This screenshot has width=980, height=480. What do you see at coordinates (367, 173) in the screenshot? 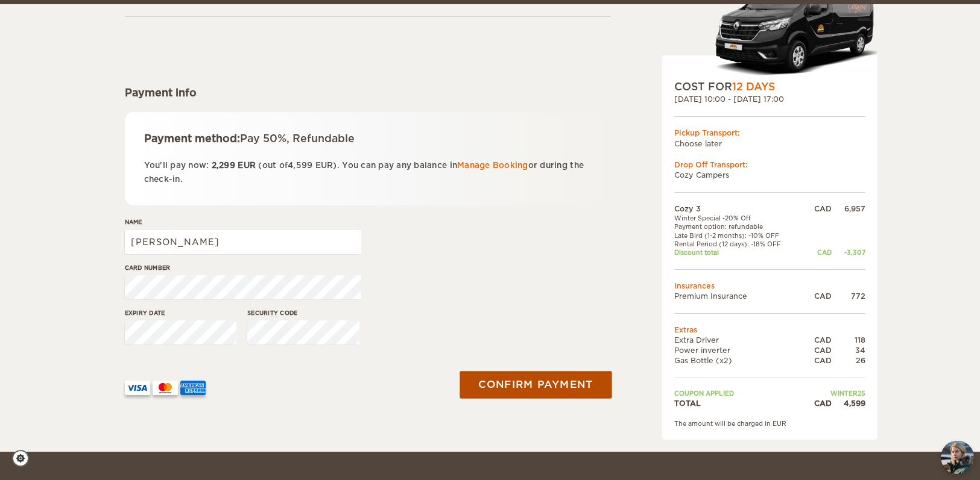
I see `p: You'll pay now: (out of ). You can pay any balance in or during the check-in.` at bounding box center [367, 173].